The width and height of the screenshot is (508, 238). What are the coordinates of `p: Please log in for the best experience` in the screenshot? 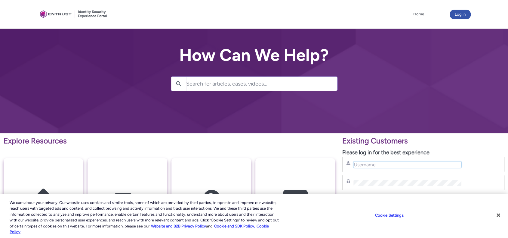 It's located at (423, 152).